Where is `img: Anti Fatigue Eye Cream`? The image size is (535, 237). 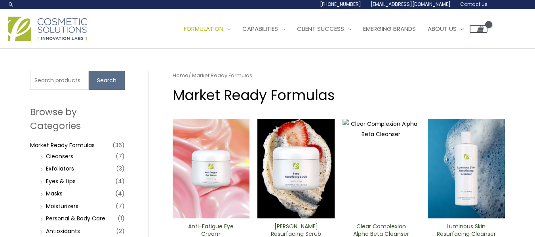 img: Anti Fatigue Eye Cream is located at coordinates (211, 169).